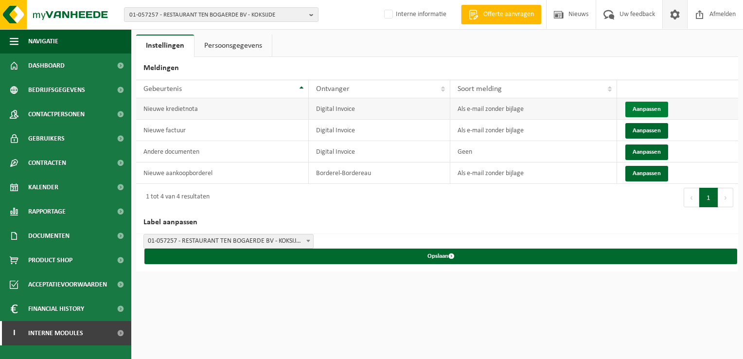  Describe the element at coordinates (437, 68) in the screenshot. I see `h2: Meldingen` at that location.